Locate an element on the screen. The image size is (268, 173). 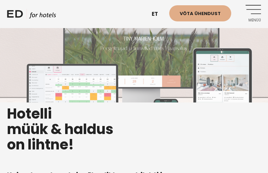
a: et is located at coordinates (159, 14).